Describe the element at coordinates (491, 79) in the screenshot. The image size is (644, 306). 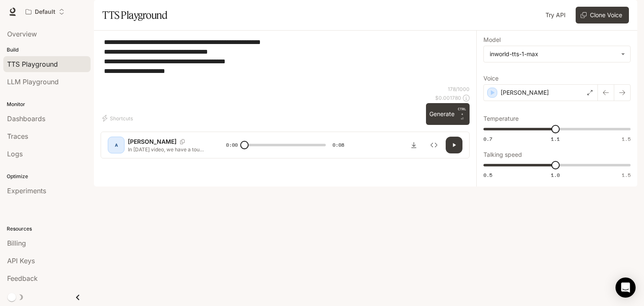
I see `p: Voice` at that location.